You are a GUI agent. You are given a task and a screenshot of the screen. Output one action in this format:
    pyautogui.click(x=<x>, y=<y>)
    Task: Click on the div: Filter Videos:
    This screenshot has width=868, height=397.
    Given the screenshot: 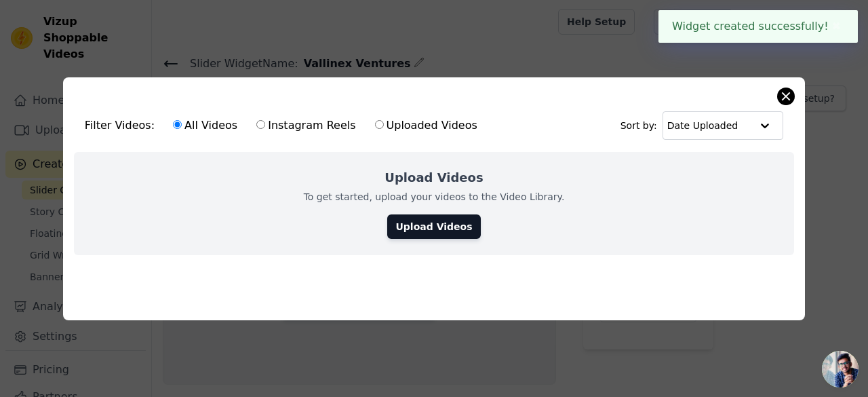 What is the action you would take?
    pyautogui.click(x=285, y=126)
    